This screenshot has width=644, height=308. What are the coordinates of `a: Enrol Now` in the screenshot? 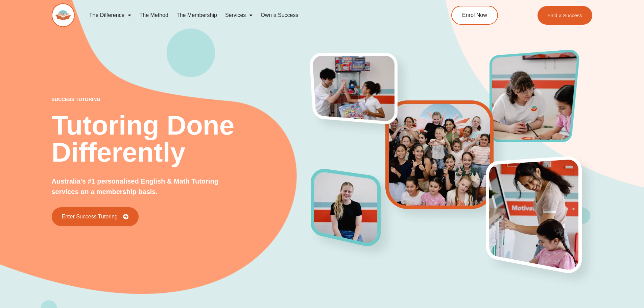 It's located at (475, 15).